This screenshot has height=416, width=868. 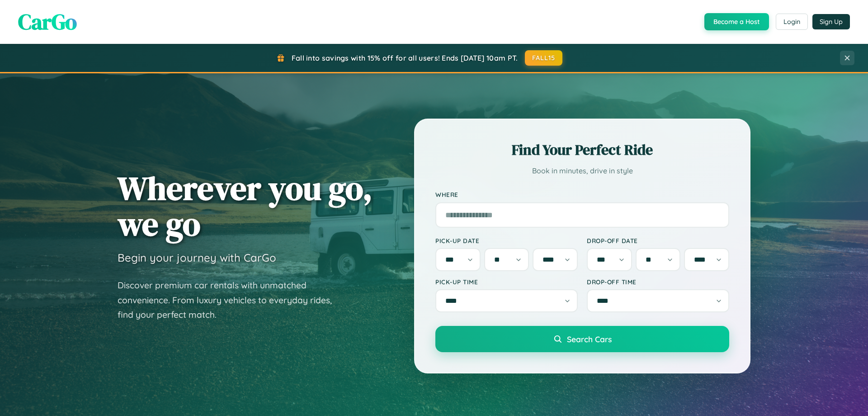 I want to click on p: Discover premium car rentals with unmatched convenience. From luxury vehicles to everyday rides, ..., so click(x=231, y=300).